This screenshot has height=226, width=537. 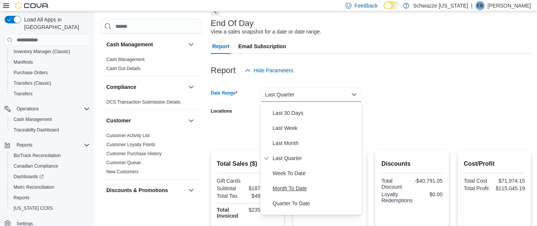 What do you see at coordinates (263, 196) in the screenshot?
I see `div: $48,773.28` at bounding box center [263, 196].